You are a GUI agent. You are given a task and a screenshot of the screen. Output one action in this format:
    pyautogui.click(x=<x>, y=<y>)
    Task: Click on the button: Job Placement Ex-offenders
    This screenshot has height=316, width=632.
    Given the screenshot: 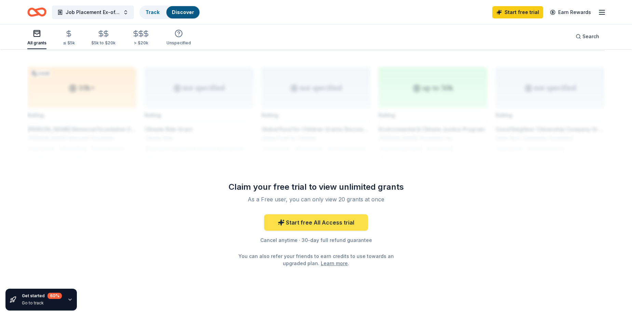 What is the action you would take?
    pyautogui.click(x=93, y=12)
    